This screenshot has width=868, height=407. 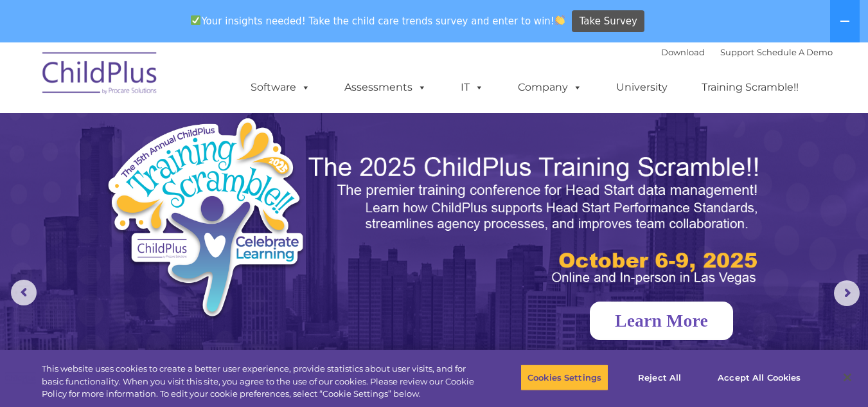 What do you see at coordinates (609, 21) in the screenshot?
I see `span: Take Survey` at bounding box center [609, 21].